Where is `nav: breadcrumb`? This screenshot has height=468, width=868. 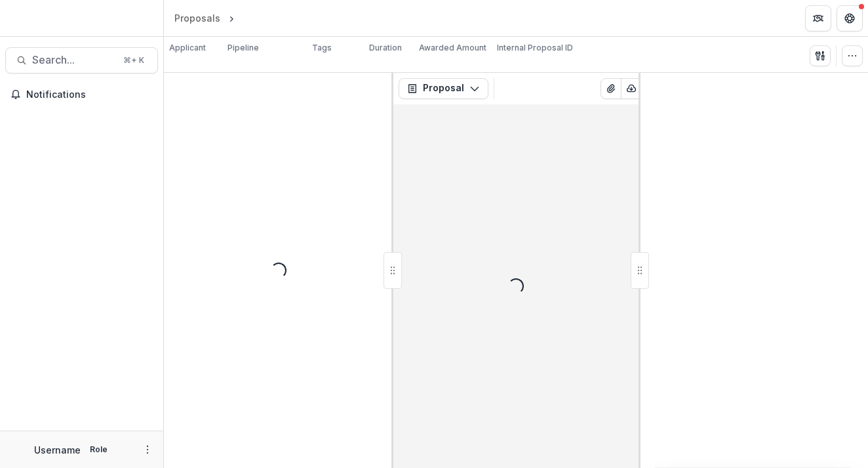 nav: breadcrumb is located at coordinates (231, 18).